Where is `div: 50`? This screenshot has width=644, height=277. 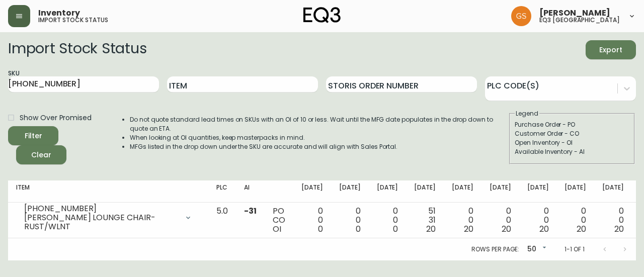
div: 50 is located at coordinates (536, 249).